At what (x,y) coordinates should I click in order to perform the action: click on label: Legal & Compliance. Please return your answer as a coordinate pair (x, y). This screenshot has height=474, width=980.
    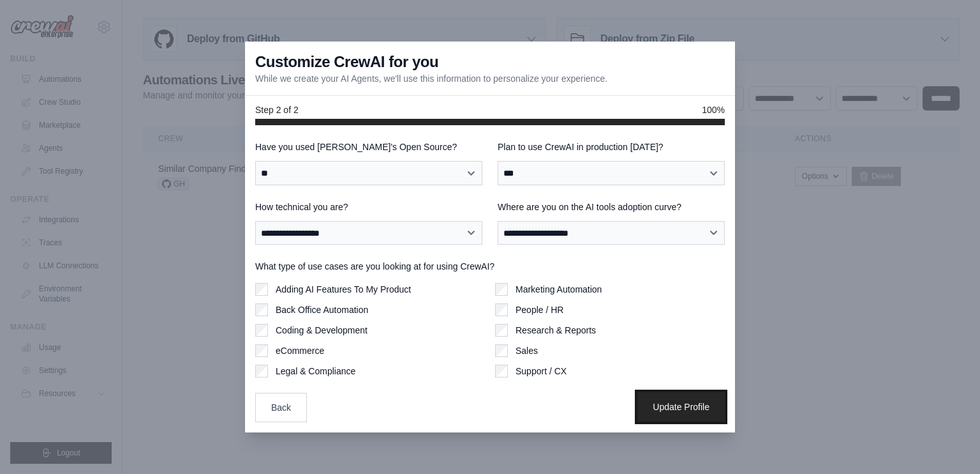
    Looking at the image, I should click on (315, 371).